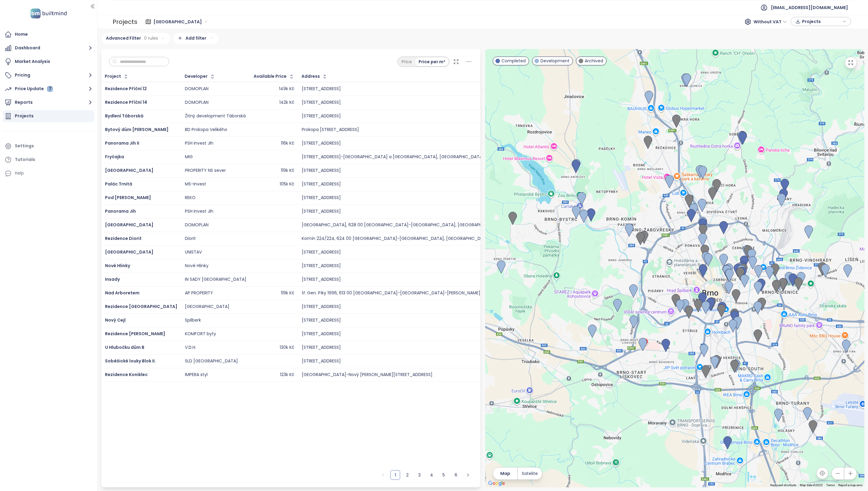  I want to click on a: Tutorials, so click(48, 159).